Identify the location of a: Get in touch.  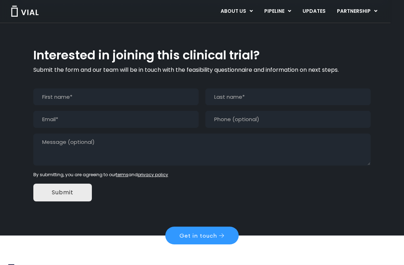
(202, 235).